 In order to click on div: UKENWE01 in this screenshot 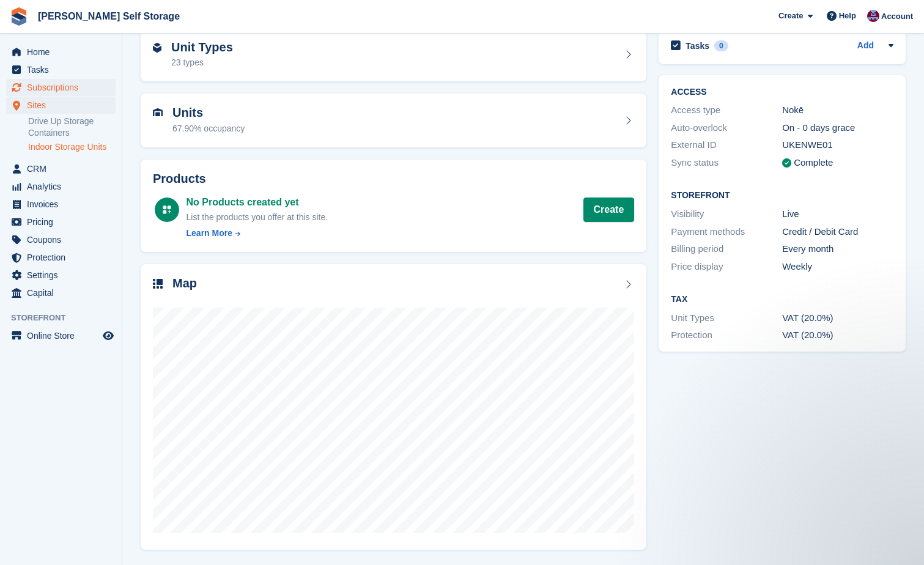, I will do `click(838, 145)`.